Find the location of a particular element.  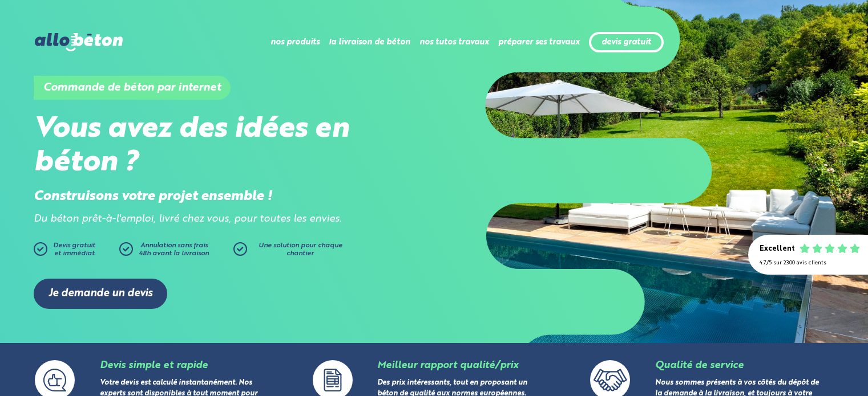

span: Devis gratuit et immédiat is located at coordinates (74, 249).